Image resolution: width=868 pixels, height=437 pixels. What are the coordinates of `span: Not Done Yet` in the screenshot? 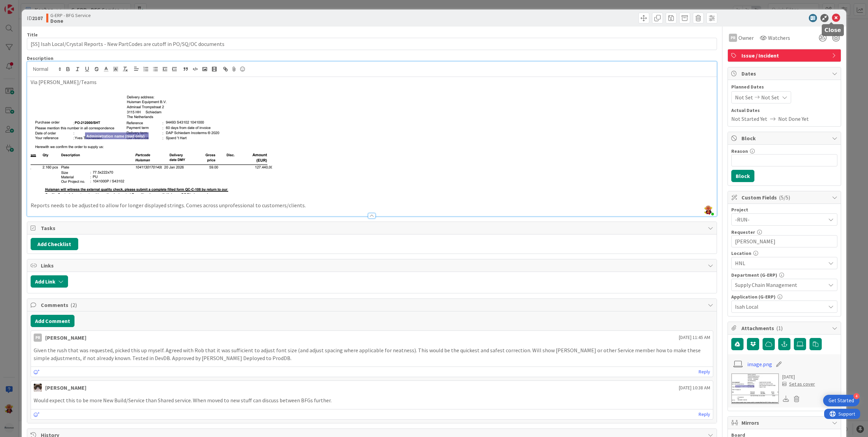 It's located at (794, 119).